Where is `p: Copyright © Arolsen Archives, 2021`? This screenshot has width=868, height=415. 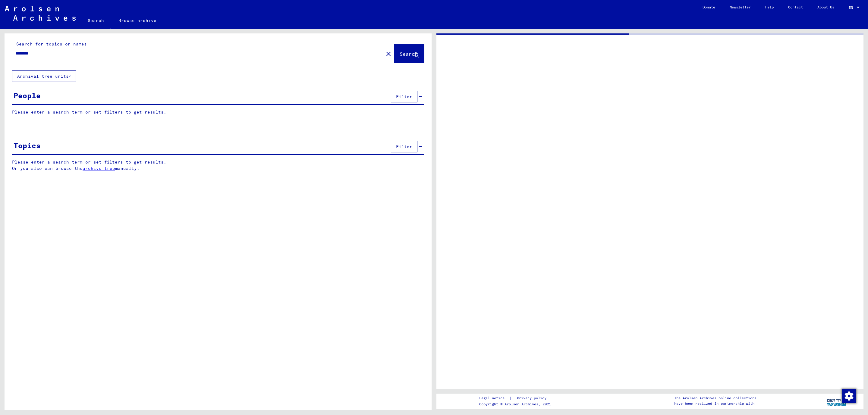
p: Copyright © Arolsen Archives, 2021 is located at coordinates (516, 404).